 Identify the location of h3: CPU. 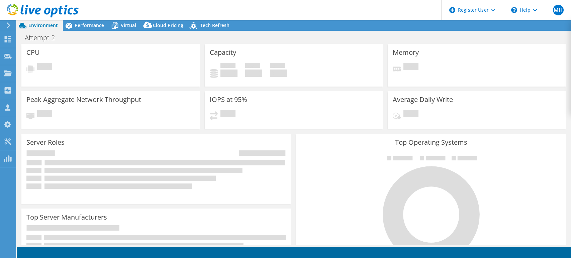
(33, 52).